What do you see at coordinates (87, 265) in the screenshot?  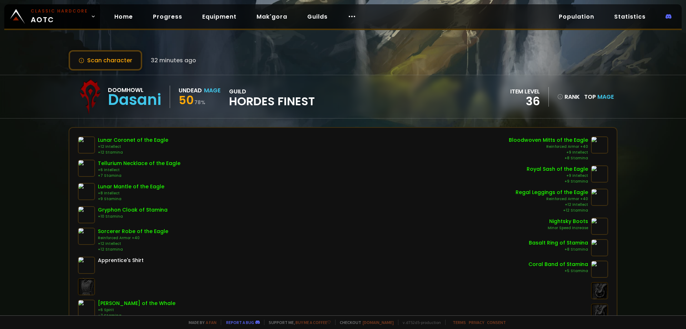 I see `img: item-6096` at bounding box center [87, 265].